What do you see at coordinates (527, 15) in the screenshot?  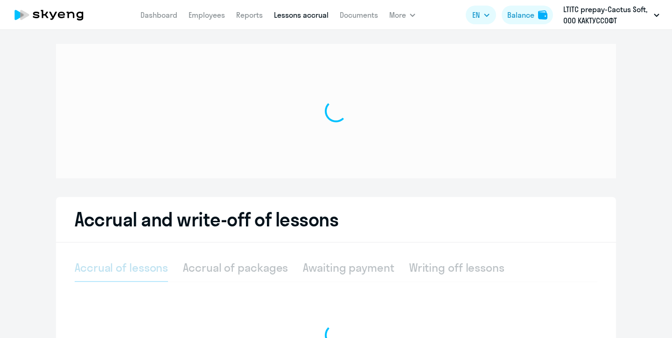 I see `a: Balancebalance` at bounding box center [527, 15].